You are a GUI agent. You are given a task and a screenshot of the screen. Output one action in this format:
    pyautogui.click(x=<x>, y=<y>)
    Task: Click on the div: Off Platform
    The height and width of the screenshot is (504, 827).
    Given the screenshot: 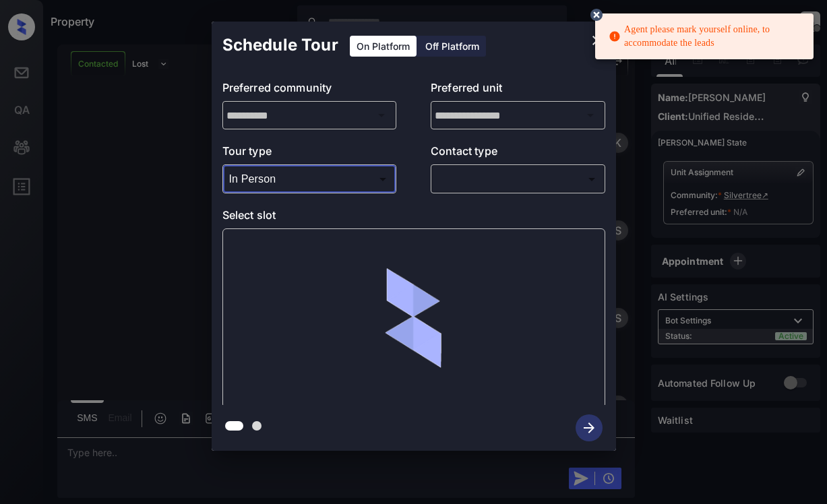 What is the action you would take?
    pyautogui.click(x=452, y=46)
    